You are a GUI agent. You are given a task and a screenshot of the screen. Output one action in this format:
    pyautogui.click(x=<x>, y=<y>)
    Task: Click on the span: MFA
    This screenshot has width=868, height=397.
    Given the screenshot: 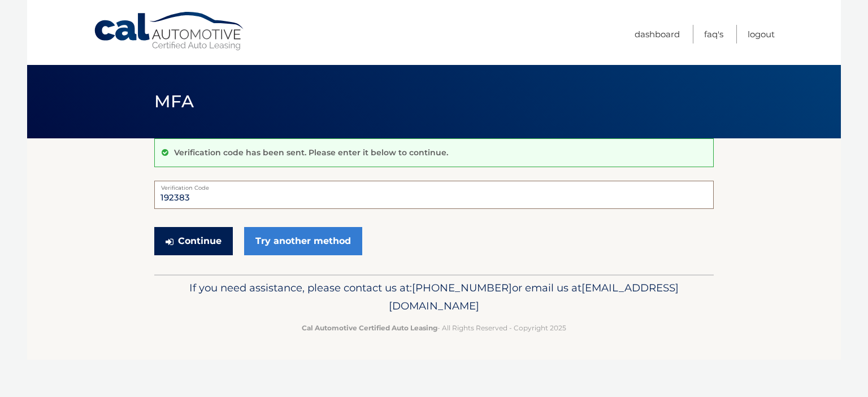 What is the action you would take?
    pyautogui.click(x=174, y=101)
    